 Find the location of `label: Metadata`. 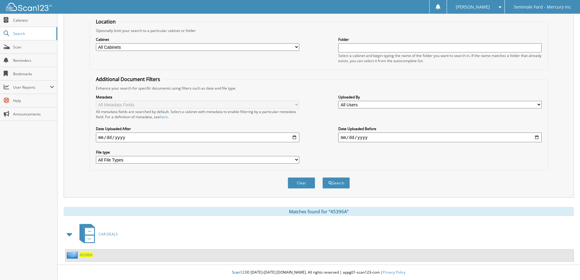

label: Metadata is located at coordinates (197, 97).